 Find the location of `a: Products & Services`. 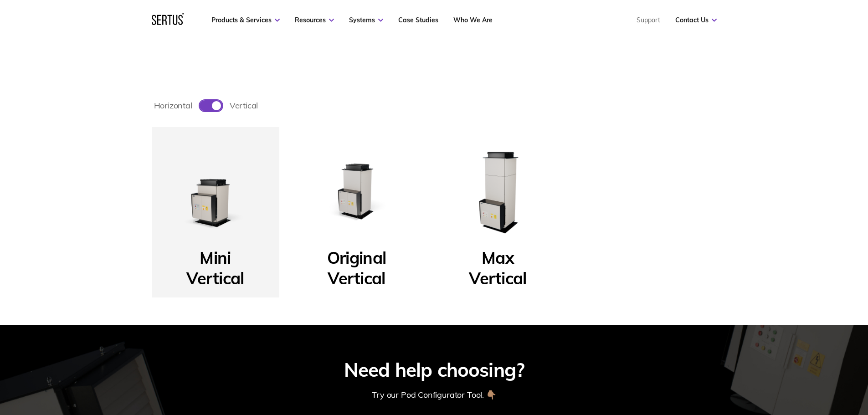

a: Products & Services is located at coordinates (246, 20).